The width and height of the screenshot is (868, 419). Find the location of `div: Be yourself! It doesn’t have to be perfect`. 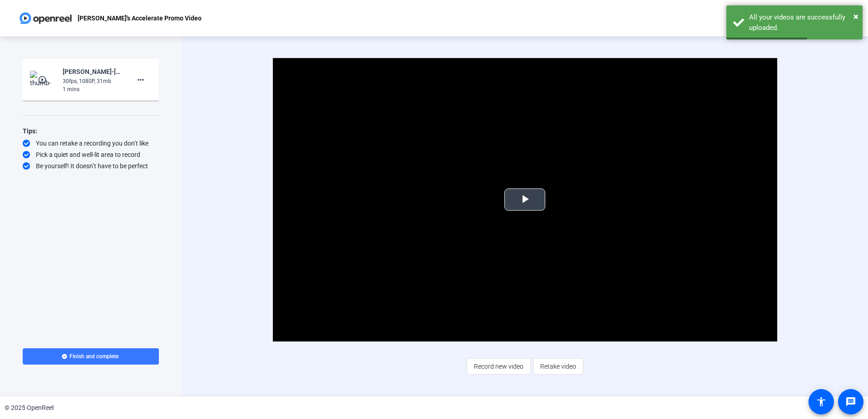

div: Be yourself! It doesn’t have to be perfect is located at coordinates (91, 167).